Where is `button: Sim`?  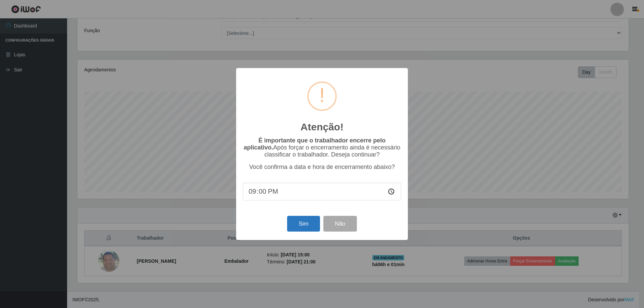
button: Sim is located at coordinates (303, 224).